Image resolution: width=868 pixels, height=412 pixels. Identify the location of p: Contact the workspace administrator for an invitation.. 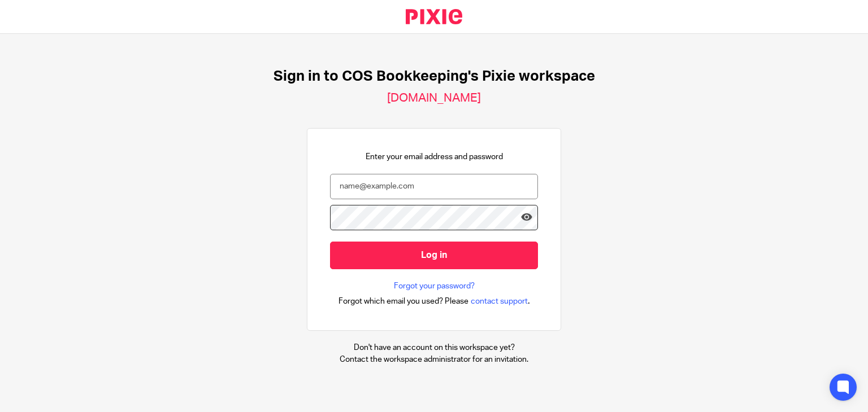
(434, 359).